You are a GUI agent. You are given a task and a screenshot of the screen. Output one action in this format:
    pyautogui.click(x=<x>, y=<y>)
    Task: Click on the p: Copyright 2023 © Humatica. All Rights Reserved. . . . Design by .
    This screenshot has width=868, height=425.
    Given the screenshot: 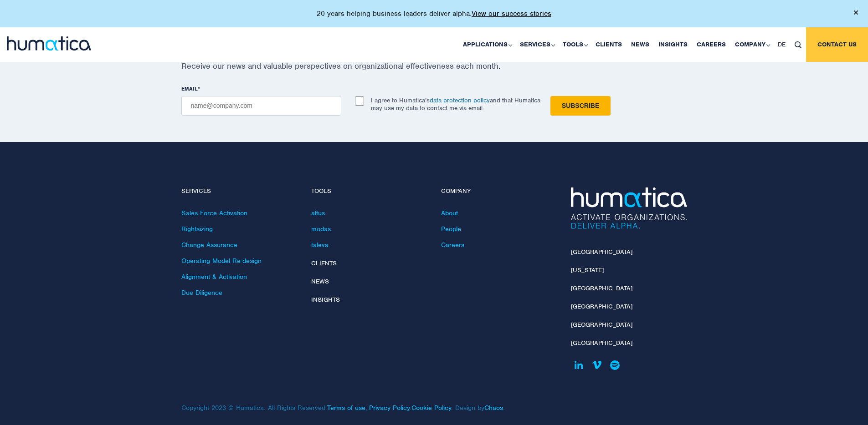 What is the action you would take?
    pyautogui.click(x=369, y=399)
    